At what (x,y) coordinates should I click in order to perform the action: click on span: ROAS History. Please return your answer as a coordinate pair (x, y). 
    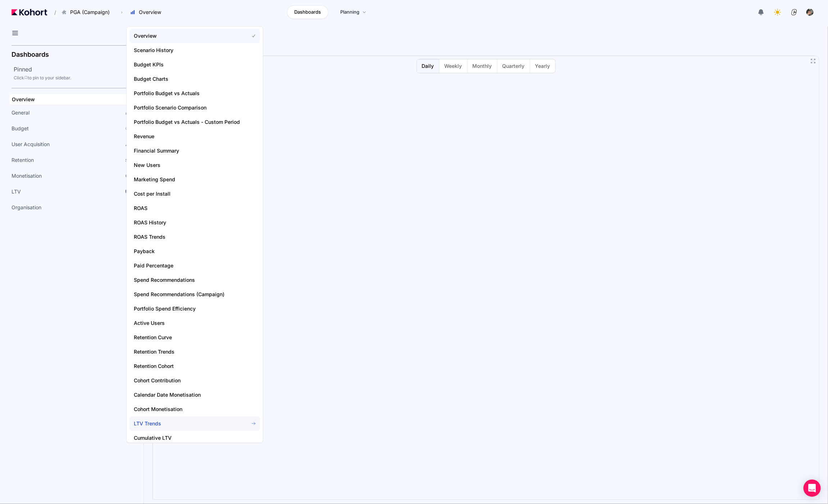
    Looking at the image, I should click on (187, 223).